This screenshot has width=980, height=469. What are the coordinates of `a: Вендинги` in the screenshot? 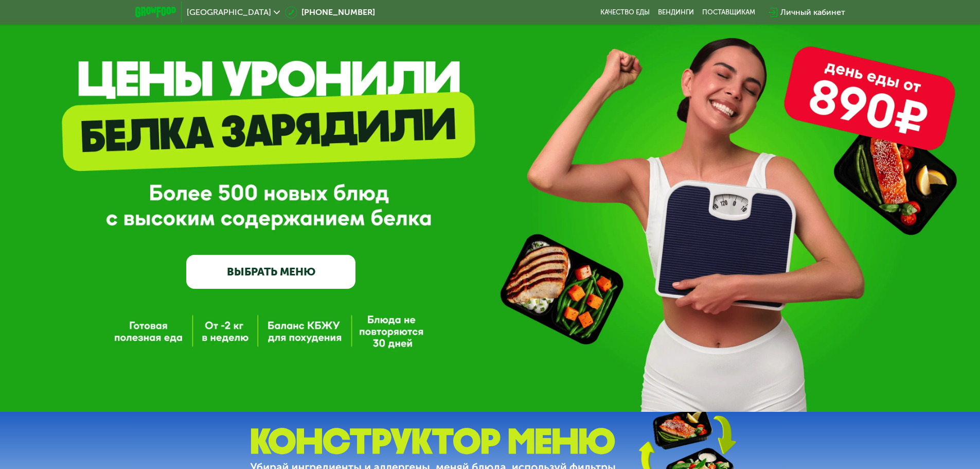 It's located at (677, 13).